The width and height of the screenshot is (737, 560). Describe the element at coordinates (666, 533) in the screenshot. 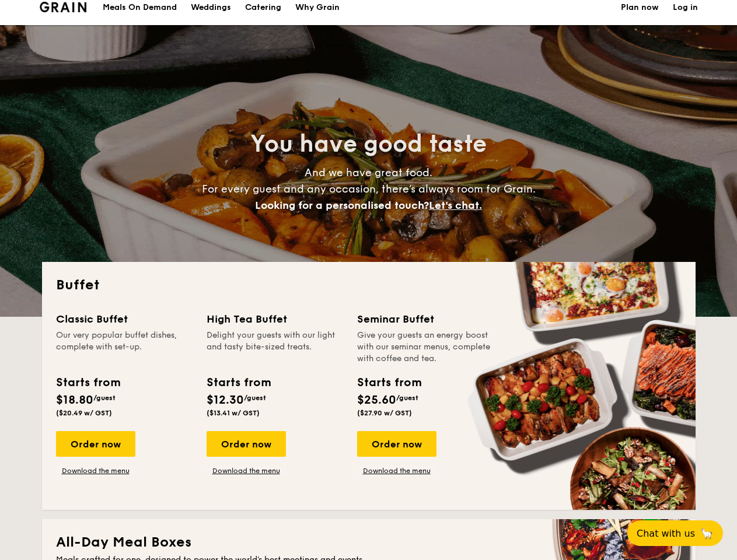

I see `span: Chat with us` at that location.